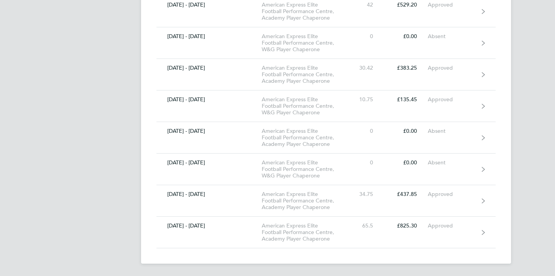 The height and width of the screenshot is (276, 555). Describe the element at coordinates (406, 99) in the screenshot. I see `div: £135.45` at that location.